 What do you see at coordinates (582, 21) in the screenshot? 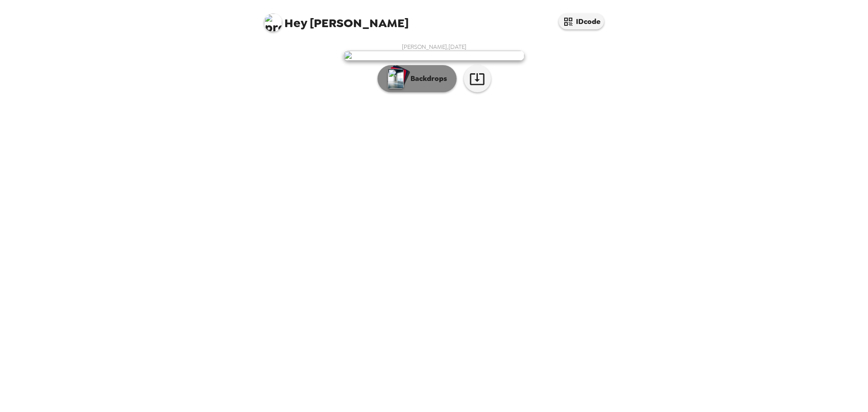
I see `button: IDcode` at bounding box center [582, 21].